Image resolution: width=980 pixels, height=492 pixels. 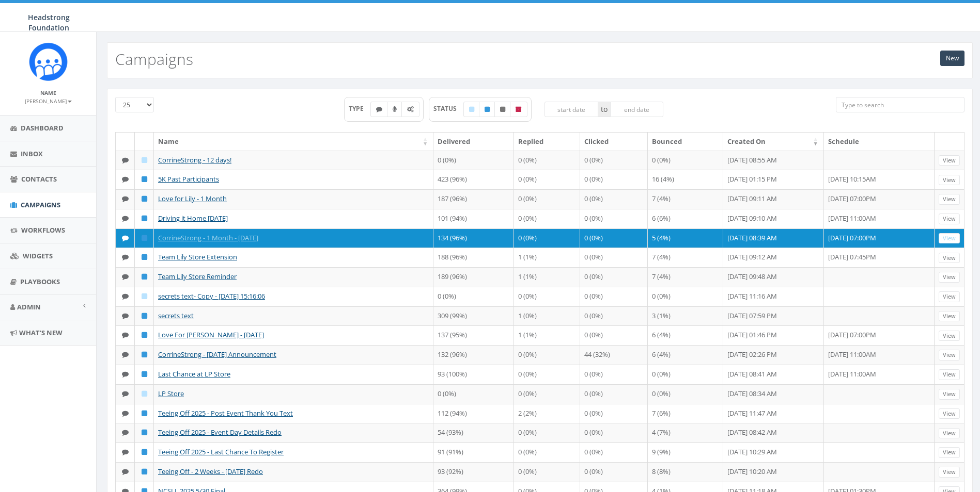 I want to click on i: Unpublished, so click(x=502, y=110).